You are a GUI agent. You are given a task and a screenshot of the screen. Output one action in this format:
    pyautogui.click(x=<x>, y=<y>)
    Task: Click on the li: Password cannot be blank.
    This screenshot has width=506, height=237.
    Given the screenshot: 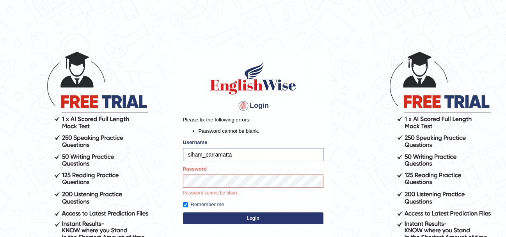 What is the action you would take?
    pyautogui.click(x=261, y=131)
    